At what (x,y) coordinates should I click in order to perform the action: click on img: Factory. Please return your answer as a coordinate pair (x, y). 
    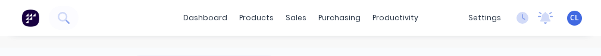
    Looking at the image, I should click on (30, 18).